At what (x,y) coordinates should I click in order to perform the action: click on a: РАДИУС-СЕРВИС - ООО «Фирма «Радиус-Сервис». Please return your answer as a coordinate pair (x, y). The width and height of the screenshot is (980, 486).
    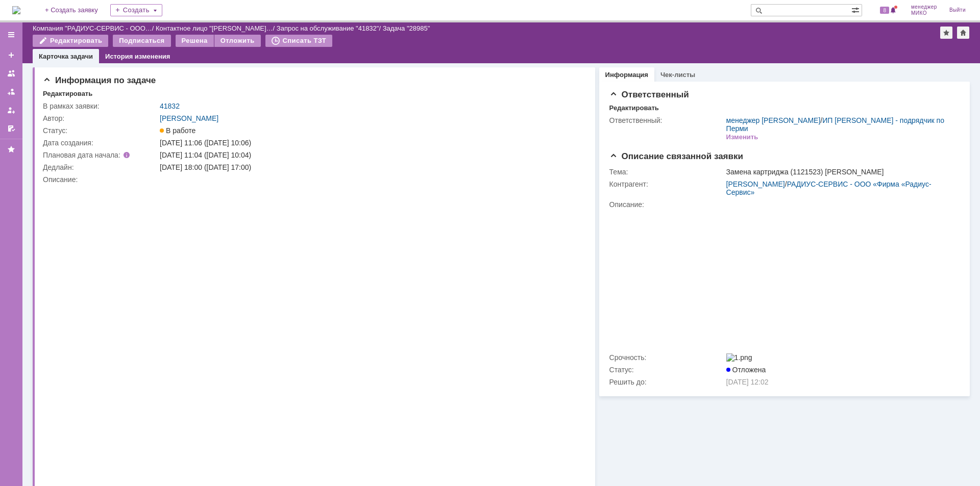
    Looking at the image, I should click on (829, 188).